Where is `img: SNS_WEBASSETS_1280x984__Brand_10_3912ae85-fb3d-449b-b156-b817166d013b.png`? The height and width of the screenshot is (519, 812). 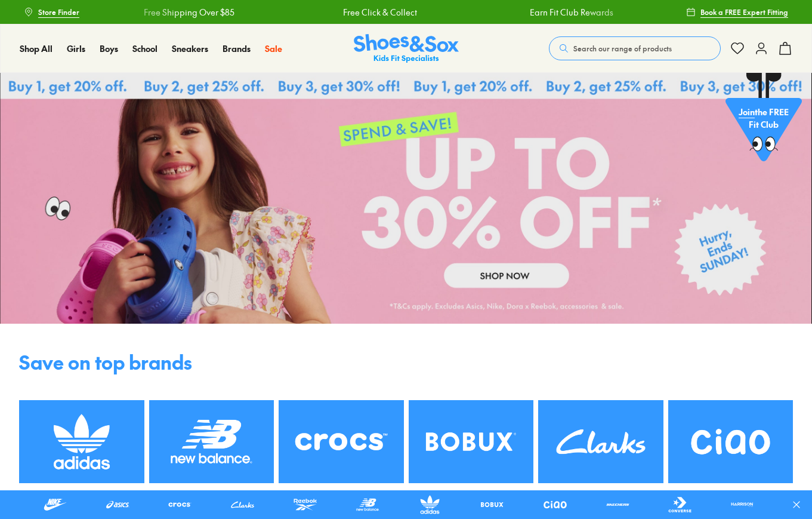
img: SNS_WEBASSETS_1280x984__Brand_10_3912ae85-fb3d-449b-b156-b817166d013b.png is located at coordinates (601, 442).